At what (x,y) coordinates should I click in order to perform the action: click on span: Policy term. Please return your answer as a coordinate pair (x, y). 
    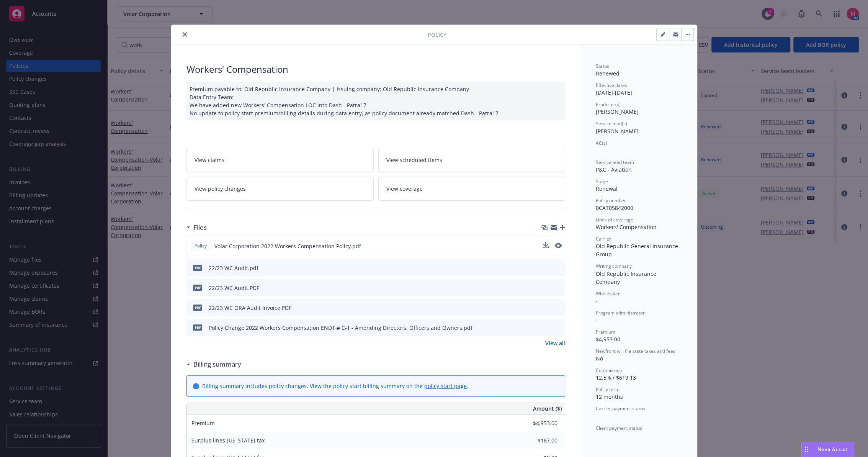
    Looking at the image, I should click on (608, 389).